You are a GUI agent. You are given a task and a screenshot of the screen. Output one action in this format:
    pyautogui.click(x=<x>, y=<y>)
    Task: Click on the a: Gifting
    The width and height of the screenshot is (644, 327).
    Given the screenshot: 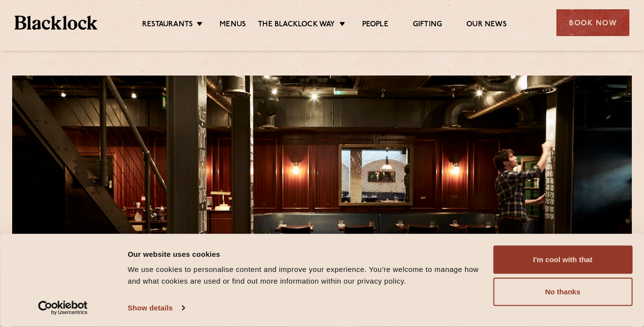 What is the action you would take?
    pyautogui.click(x=428, y=25)
    